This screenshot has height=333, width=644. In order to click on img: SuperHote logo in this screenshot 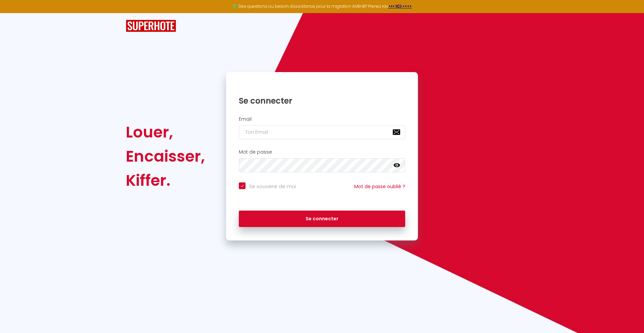, I will do `click(151, 26)`.